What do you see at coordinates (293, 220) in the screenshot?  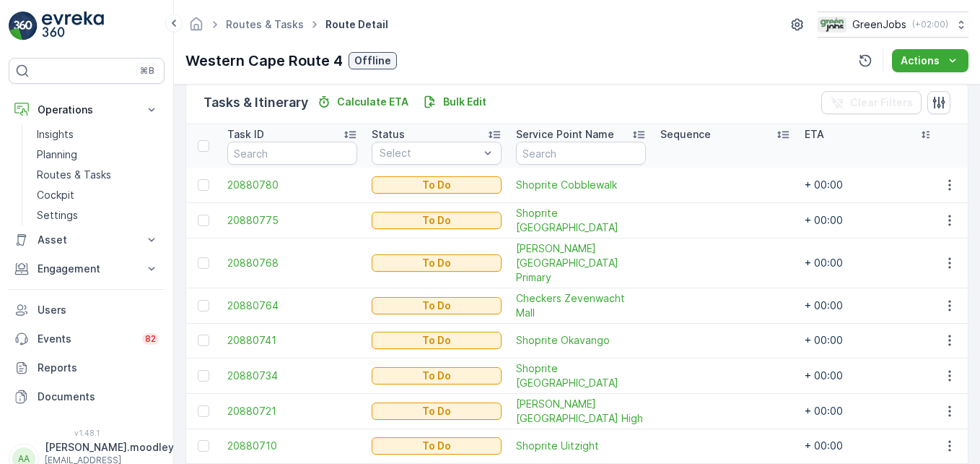 I see `span: 20880775` at bounding box center [293, 220].